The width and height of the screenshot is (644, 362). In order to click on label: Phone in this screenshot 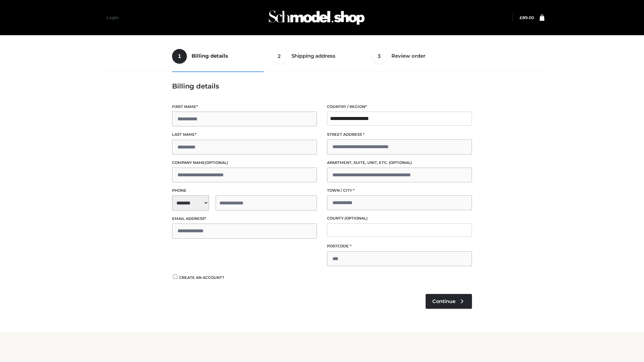, I will do `click(244, 190)`.